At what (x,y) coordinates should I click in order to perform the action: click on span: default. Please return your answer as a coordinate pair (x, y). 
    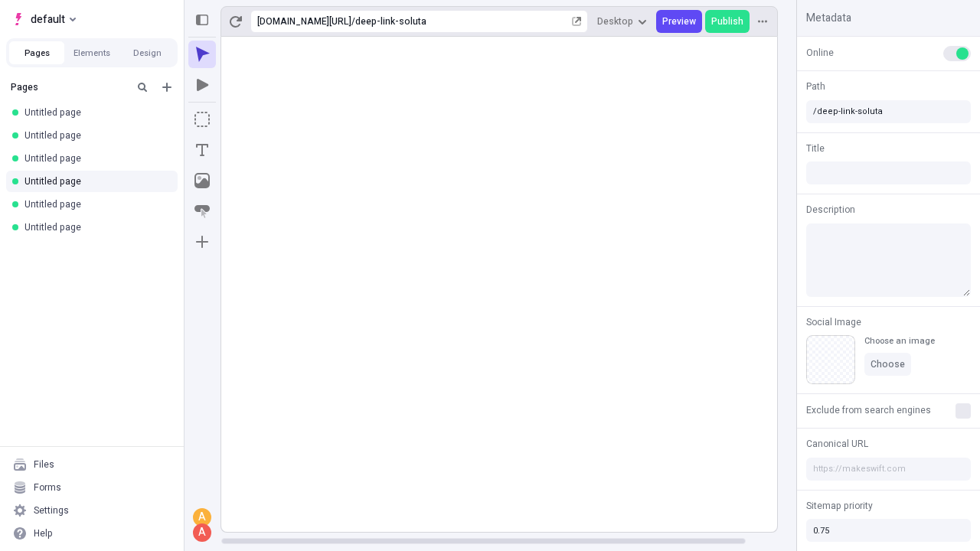
    Looking at the image, I should click on (47, 19).